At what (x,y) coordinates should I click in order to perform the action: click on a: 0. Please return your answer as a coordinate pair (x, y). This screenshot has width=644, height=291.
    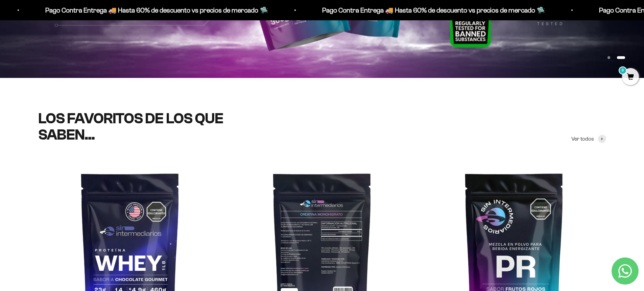
    Looking at the image, I should click on (631, 77).